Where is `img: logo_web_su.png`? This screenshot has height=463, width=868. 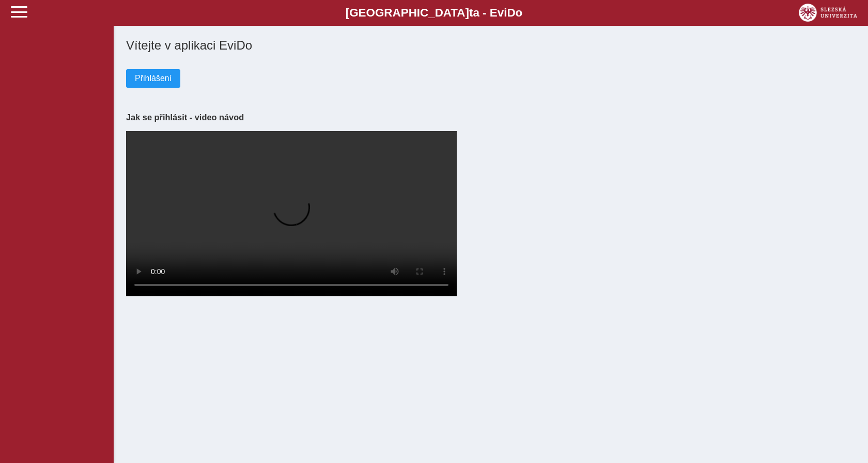
img: logo_web_su.png is located at coordinates (827, 13).